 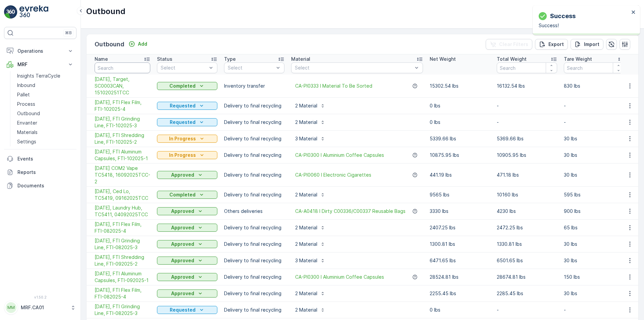 What do you see at coordinates (165, 59) in the screenshot?
I see `p: Status` at bounding box center [165, 59].